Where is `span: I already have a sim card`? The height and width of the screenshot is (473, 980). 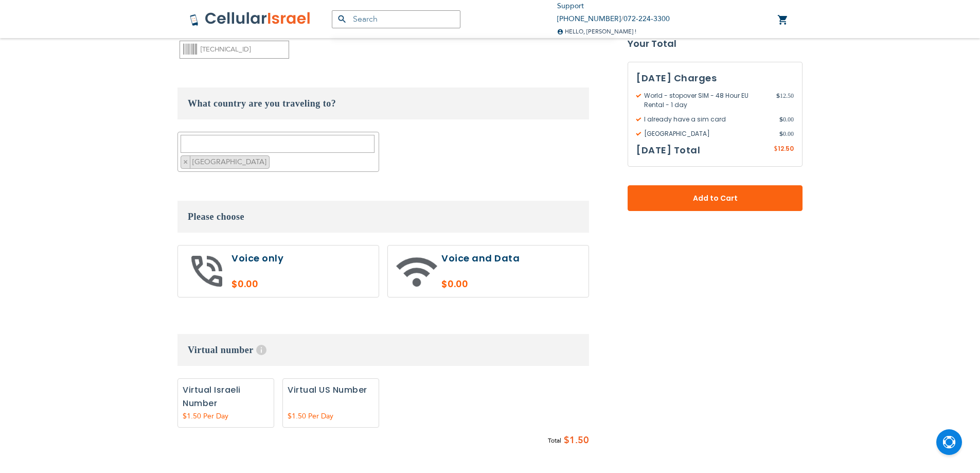 span: I already have a sim card is located at coordinates (708, 120).